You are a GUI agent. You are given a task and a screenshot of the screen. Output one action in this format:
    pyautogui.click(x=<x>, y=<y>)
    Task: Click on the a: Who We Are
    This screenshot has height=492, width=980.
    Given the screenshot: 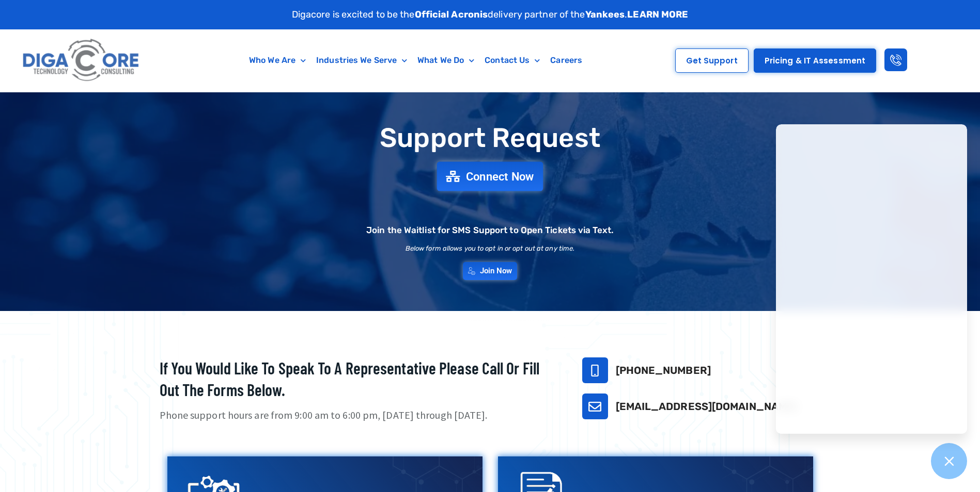 What is the action you would take?
    pyautogui.click(x=277, y=61)
    